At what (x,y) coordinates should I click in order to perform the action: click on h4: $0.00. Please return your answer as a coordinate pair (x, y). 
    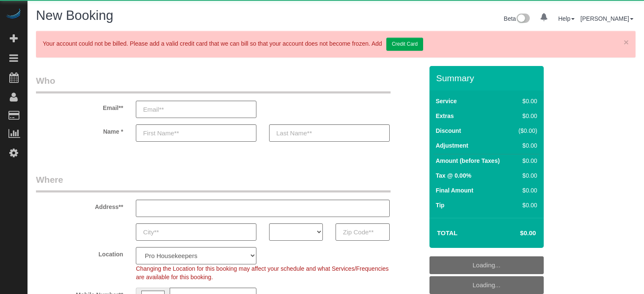
    Looking at the image, I should click on (515, 233).